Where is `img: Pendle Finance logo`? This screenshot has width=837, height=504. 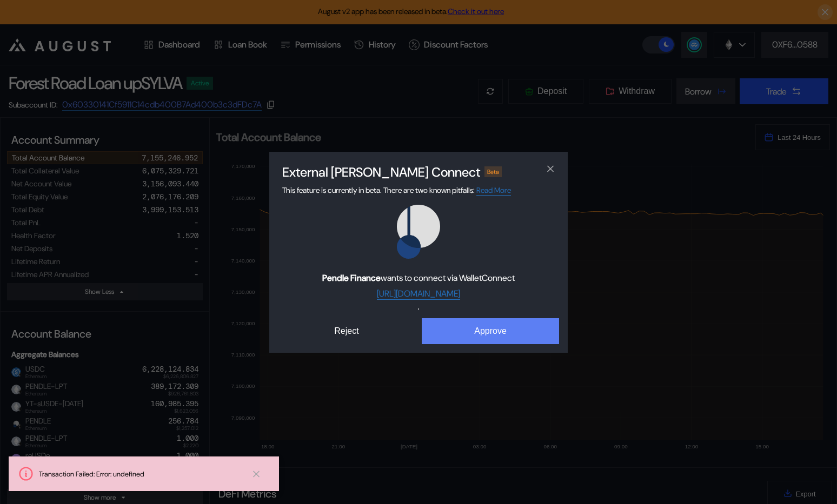
img: Pendle Finance logo is located at coordinates (418, 232).